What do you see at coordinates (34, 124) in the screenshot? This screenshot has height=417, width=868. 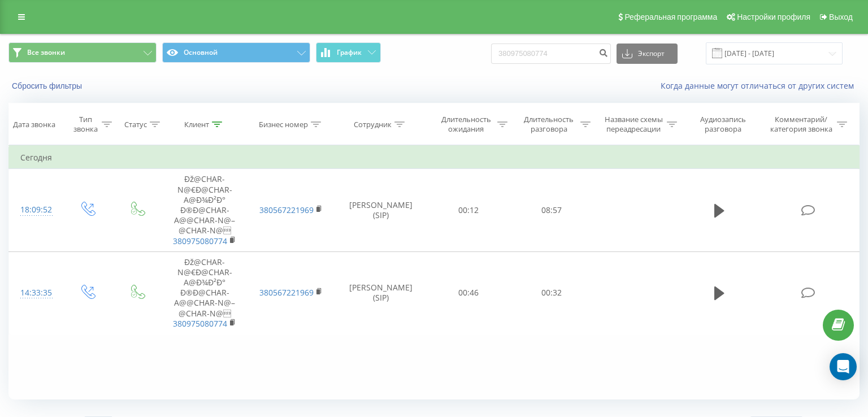 I see `div: Дата звонка` at bounding box center [34, 124].